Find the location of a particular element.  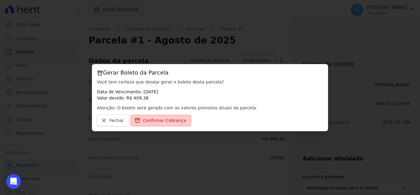

span: Fechar is located at coordinates (117, 120).